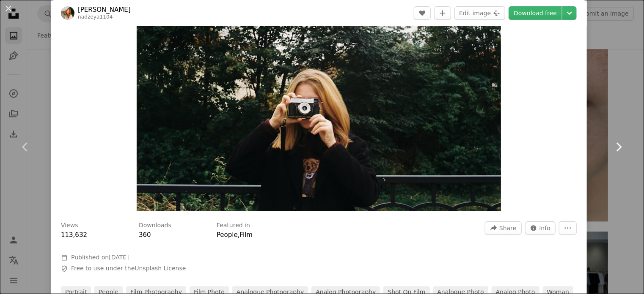 The image size is (644, 294). Describe the element at coordinates (233, 226) in the screenshot. I see `h3: Featured in` at that location.